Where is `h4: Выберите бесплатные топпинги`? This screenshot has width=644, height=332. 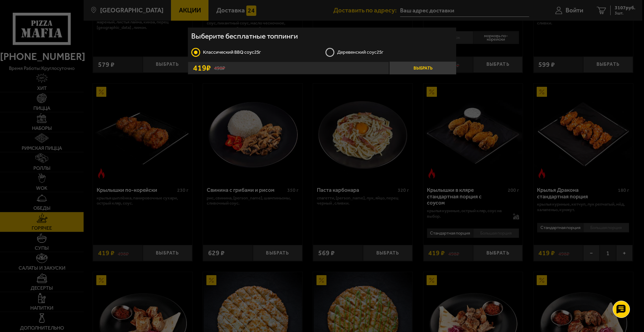
h4: Выберите бесплатные топпинги is located at coordinates (322, 37).